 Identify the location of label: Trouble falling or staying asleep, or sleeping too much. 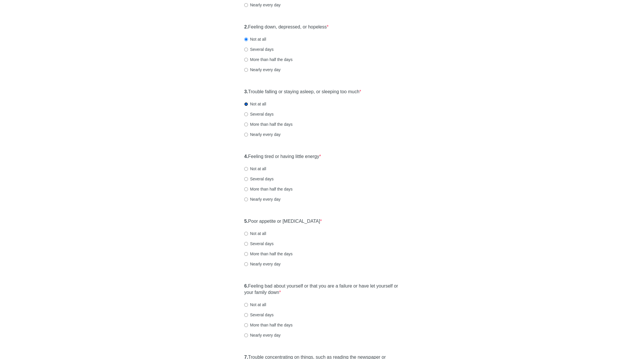
(303, 92).